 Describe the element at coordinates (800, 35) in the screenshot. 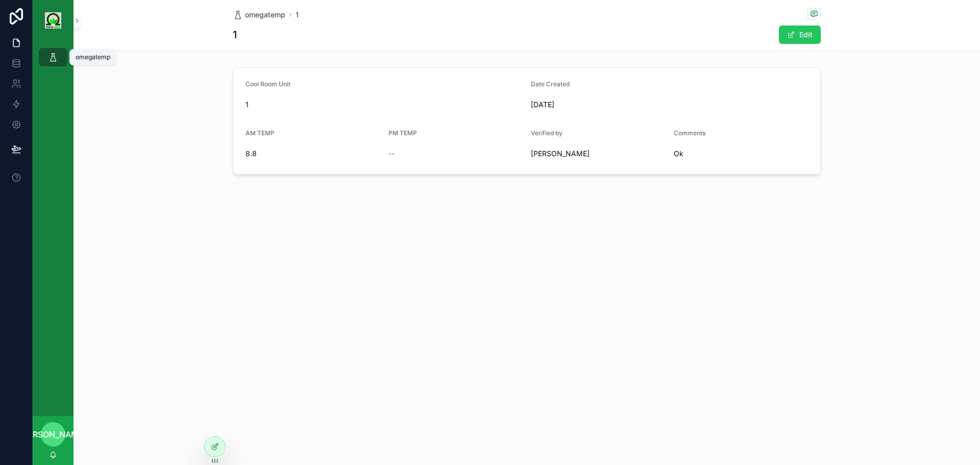

I see `button: Edit` at that location.